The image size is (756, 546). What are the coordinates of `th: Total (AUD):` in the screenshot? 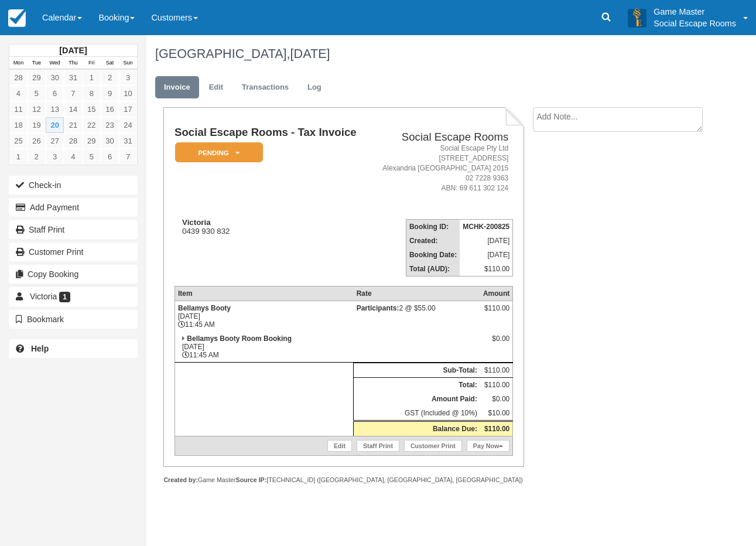 It's located at (432, 269).